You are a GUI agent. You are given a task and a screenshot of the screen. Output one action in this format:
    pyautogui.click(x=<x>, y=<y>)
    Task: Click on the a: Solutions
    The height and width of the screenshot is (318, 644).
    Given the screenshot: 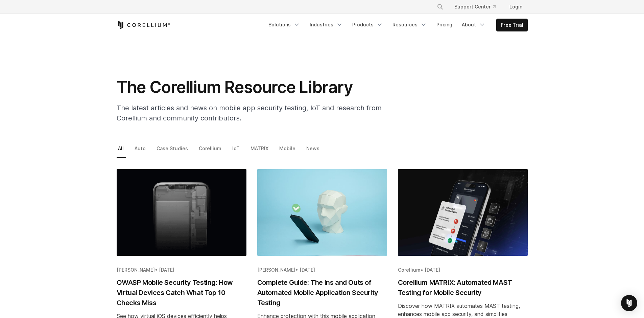 What is the action you would take?
    pyautogui.click(x=284, y=25)
    